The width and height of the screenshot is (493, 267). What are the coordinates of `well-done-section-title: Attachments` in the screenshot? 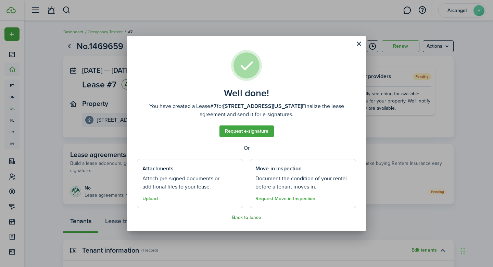 It's located at (158, 168).